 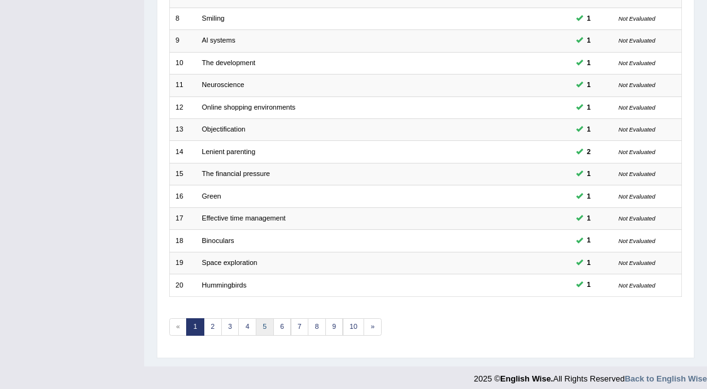 I want to click on td: 16, so click(x=182, y=196).